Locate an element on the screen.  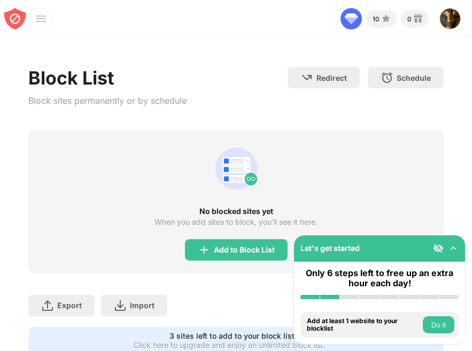
div: 0 is located at coordinates (410, 19).